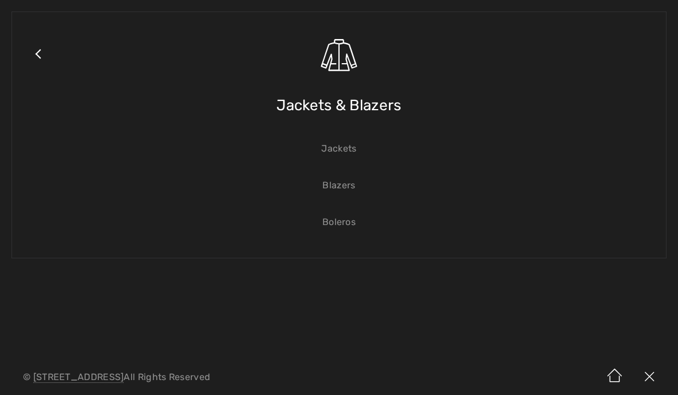 The height and width of the screenshot is (395, 678). I want to click on img: X, so click(649, 377).